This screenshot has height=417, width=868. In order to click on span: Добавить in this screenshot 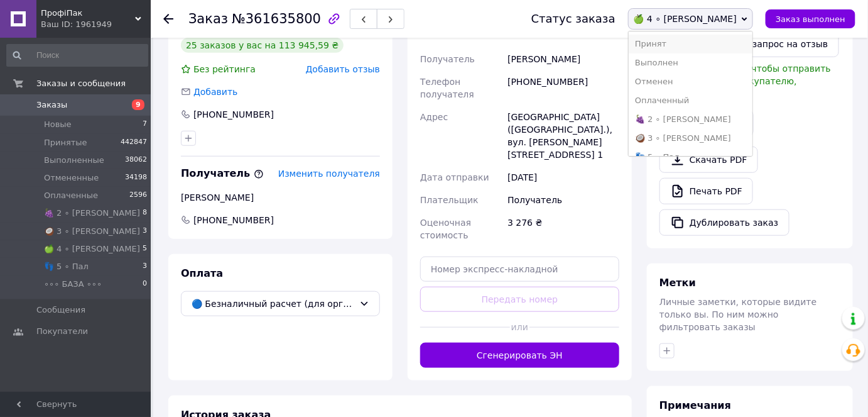, I will do `click(216, 92)`.